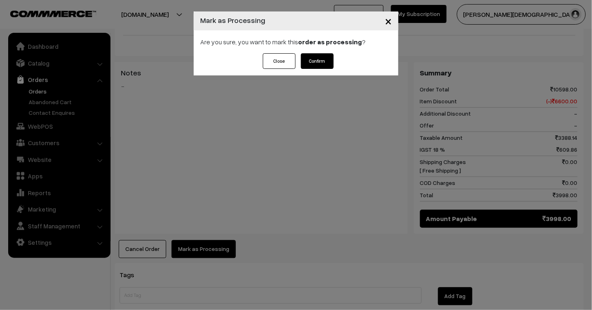 This screenshot has width=592, height=310. I want to click on button: Confirm, so click(317, 61).